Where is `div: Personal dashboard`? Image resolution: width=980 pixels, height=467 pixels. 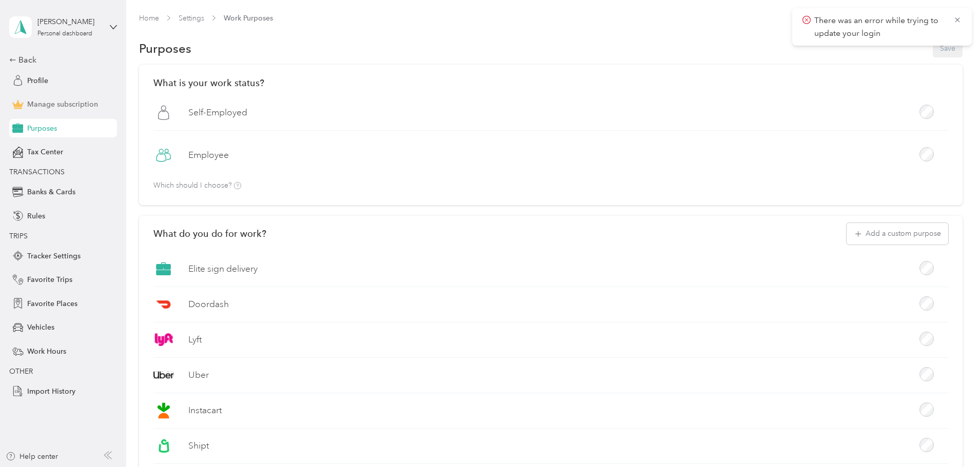 div: Personal dashboard is located at coordinates (65, 33).